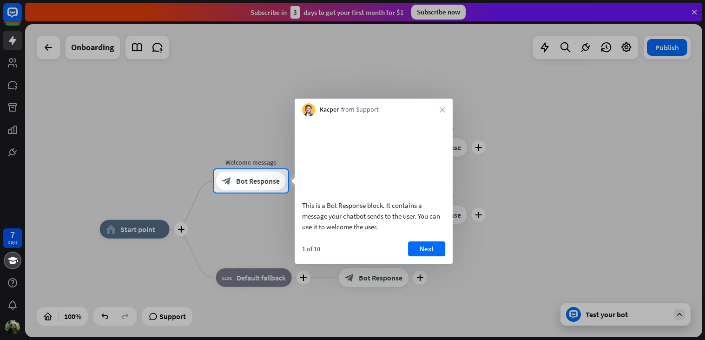 The width and height of the screenshot is (705, 340). Describe the element at coordinates (311, 249) in the screenshot. I see `div: 1 of 10` at that location.